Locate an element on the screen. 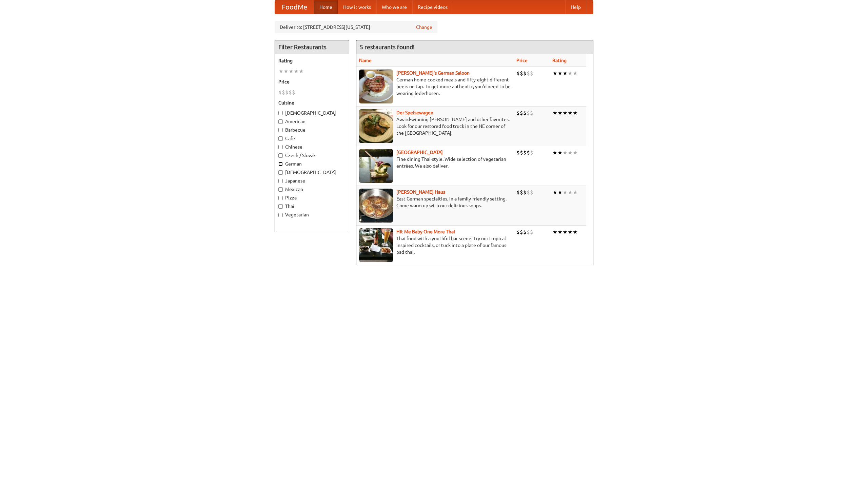 This screenshot has height=480, width=868. label: German is located at coordinates (312, 164).